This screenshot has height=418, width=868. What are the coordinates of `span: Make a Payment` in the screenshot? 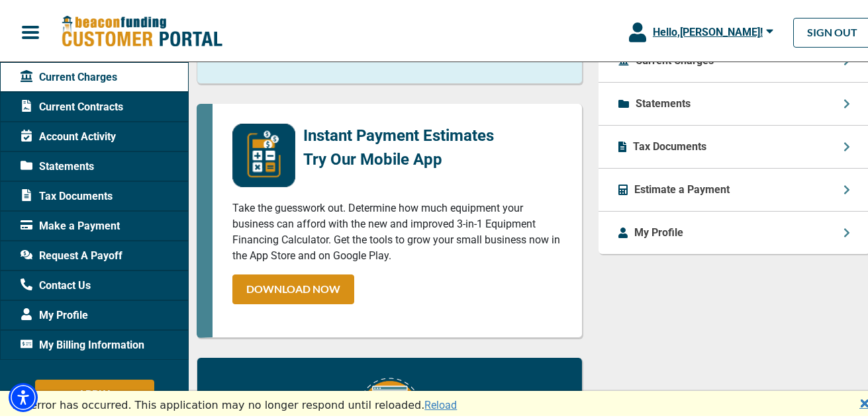 It's located at (71, 224).